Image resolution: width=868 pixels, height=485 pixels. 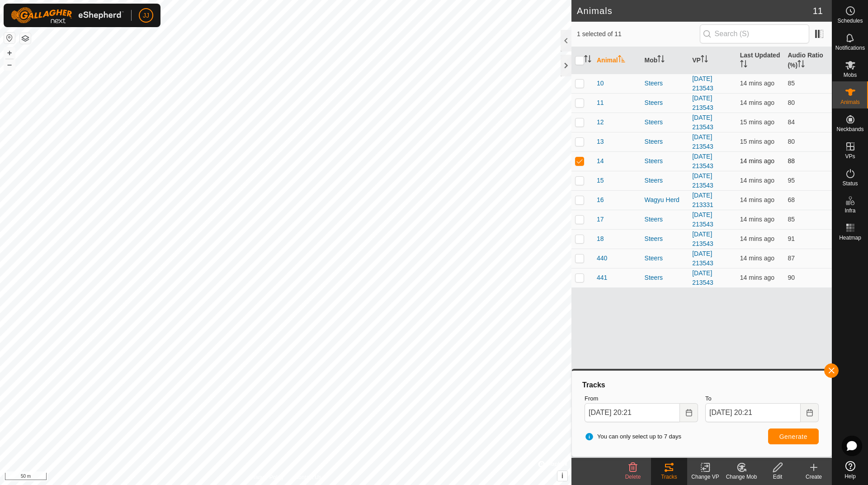 What do you see at coordinates (760, 61) in the screenshot?
I see `th: Last Updated` at bounding box center [760, 61].